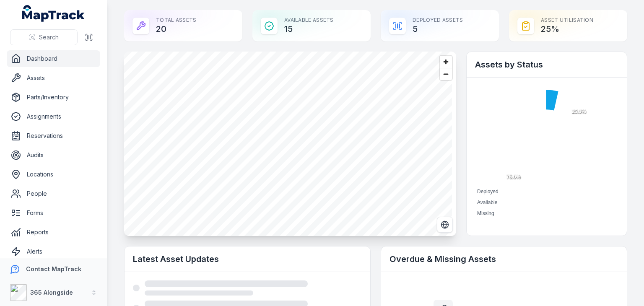 This screenshot has width=644, height=306. Describe the element at coordinates (445, 74) in the screenshot. I see `button: Zoom out` at that location.